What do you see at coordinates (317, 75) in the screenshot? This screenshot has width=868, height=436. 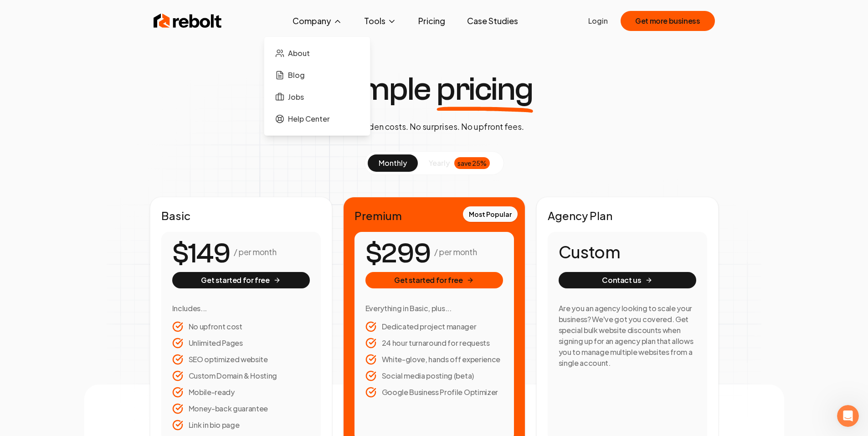 I see `a: Blog` at bounding box center [317, 75].